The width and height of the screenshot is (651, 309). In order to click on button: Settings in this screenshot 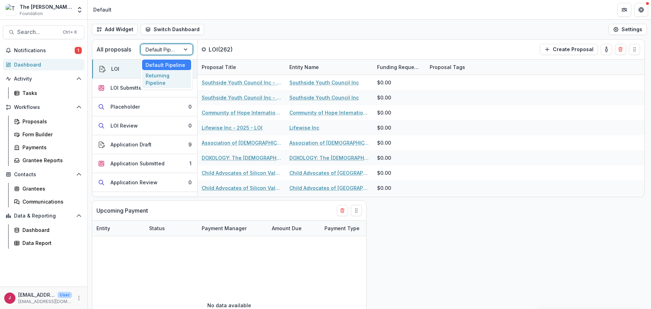, I will do `click(627, 29)`.